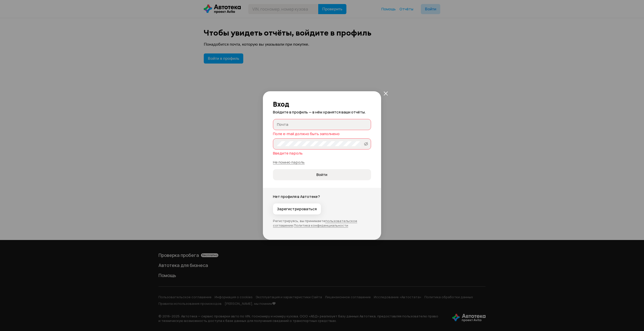  I want to click on div: Поле e-mail должно быть заполнено, so click(322, 134).